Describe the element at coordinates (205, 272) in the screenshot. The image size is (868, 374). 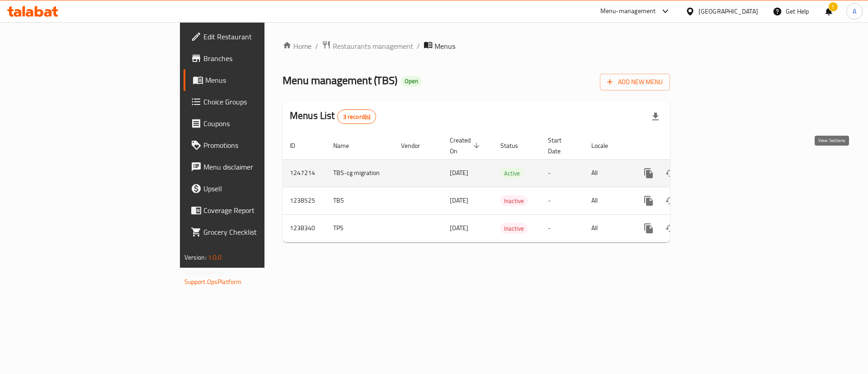
I see `span: Get support on:` at that location.